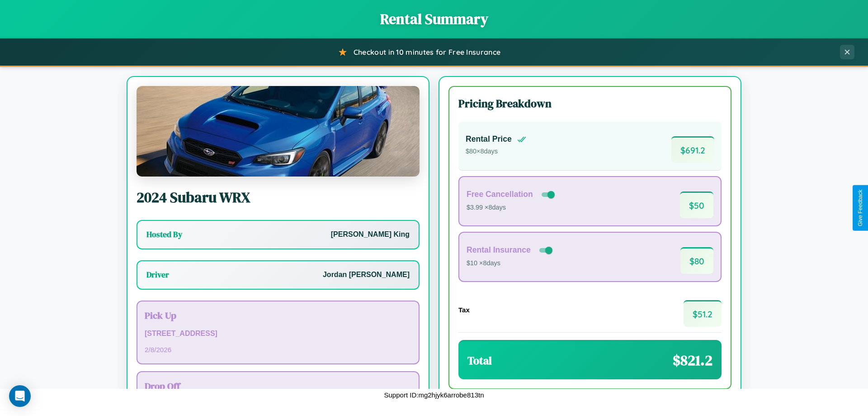  I want to click on h3: Pick Up, so click(278, 315).